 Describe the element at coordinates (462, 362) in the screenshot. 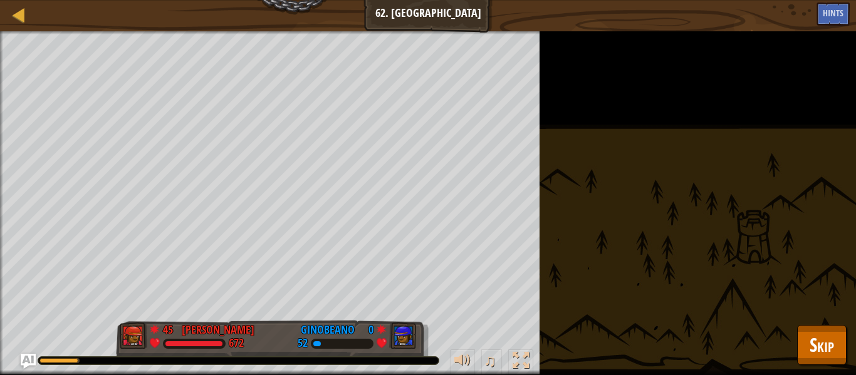

I see `button: Adjust volume` at that location.